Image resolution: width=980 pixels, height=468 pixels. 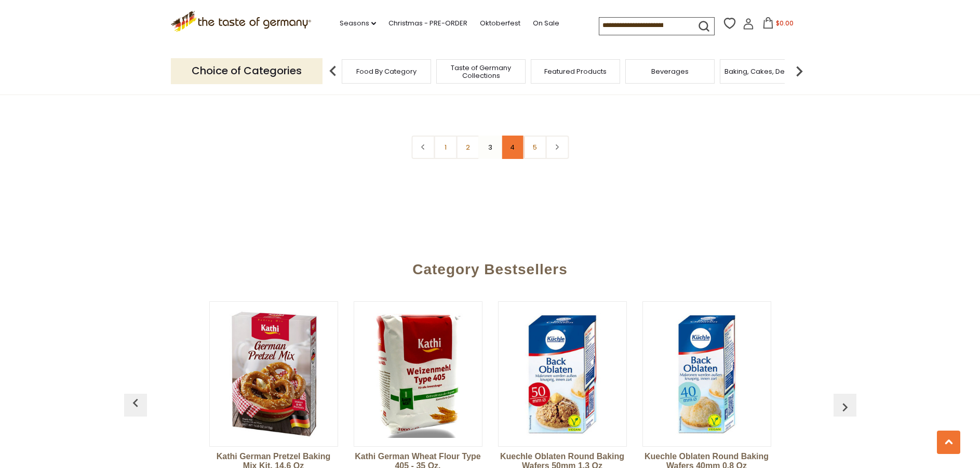 What do you see at coordinates (670, 72) in the screenshot?
I see `span: Beverages` at bounding box center [670, 72].